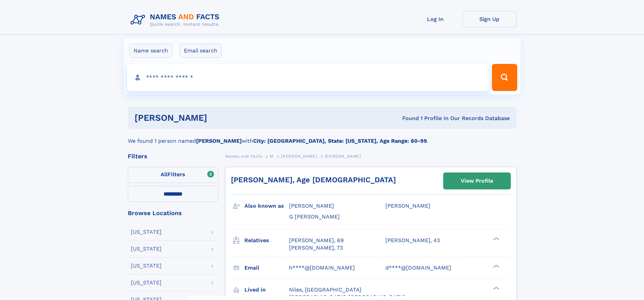 The width and height of the screenshot is (644, 300). Describe the element at coordinates (267, 290) in the screenshot. I see `h3: Lived in` at that location.